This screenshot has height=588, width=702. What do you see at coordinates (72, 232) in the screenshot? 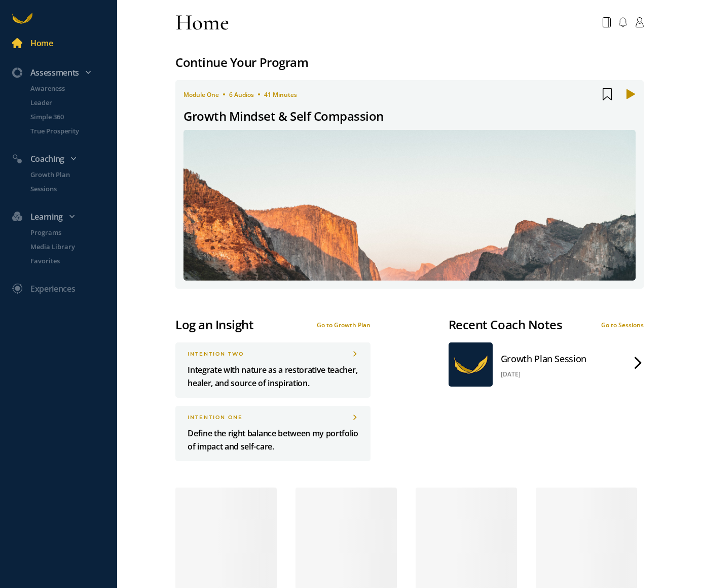
I see `p: Programs` at bounding box center [72, 232].